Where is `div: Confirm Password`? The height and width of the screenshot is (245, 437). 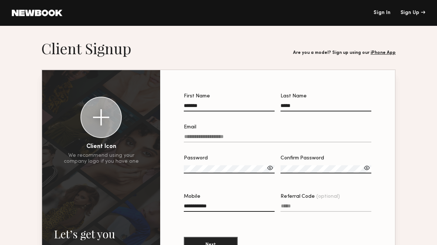
div: Confirm Password is located at coordinates (326, 158).